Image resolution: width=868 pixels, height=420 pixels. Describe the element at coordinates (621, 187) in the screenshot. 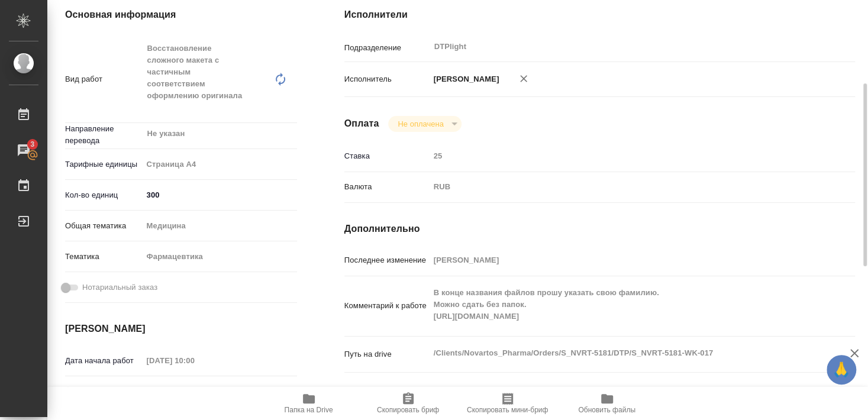

I see `div: RUB` at that location.